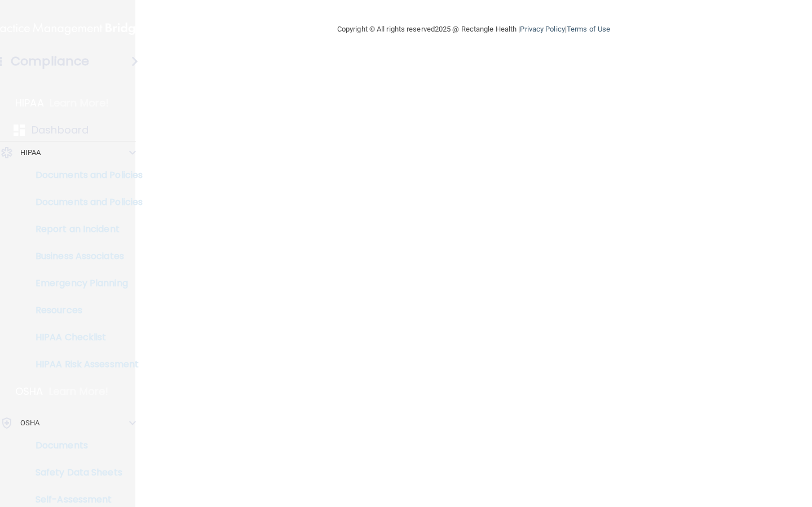  I want to click on p: Report an Incident, so click(84, 230).